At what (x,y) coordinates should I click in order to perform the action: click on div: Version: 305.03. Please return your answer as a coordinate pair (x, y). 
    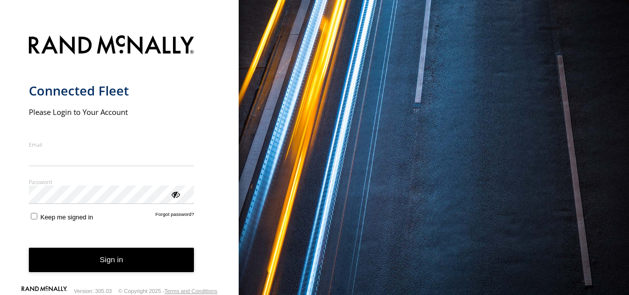
    Looking at the image, I should click on (93, 291).